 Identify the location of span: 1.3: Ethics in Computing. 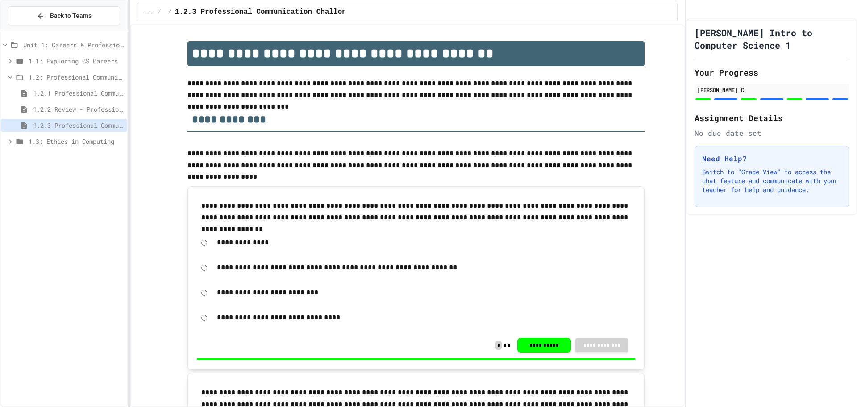
(76, 141).